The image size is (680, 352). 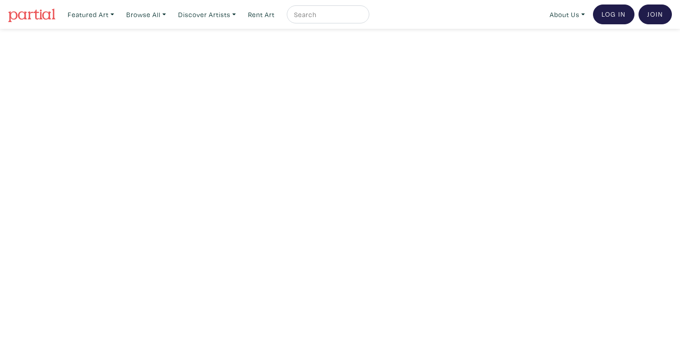 What do you see at coordinates (655, 14) in the screenshot?
I see `a: Join` at bounding box center [655, 14].